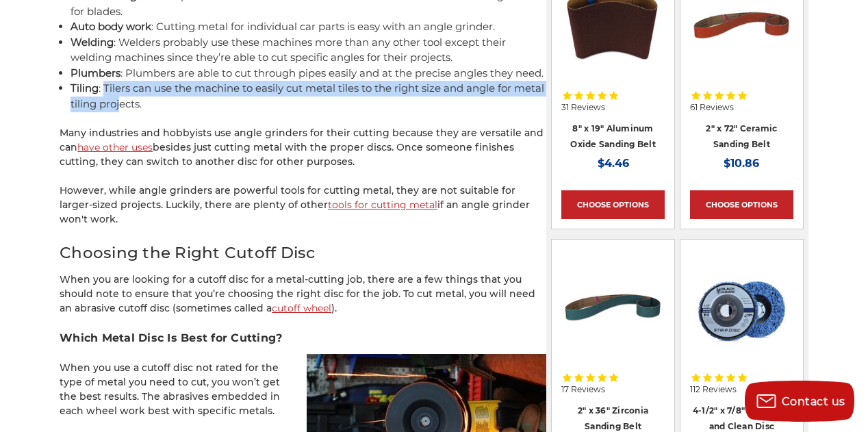 This screenshot has width=868, height=432. Describe the element at coordinates (301, 308) in the screenshot. I see `a: cutoff wheel` at that location.